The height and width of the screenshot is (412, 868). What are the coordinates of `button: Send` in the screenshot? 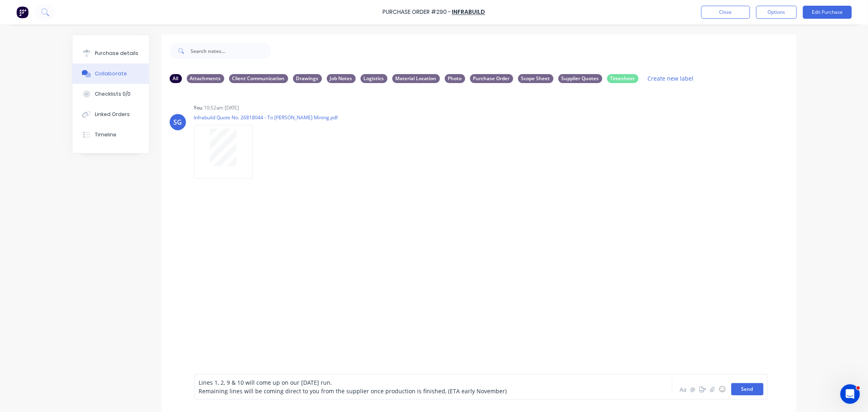 It's located at (747, 390).